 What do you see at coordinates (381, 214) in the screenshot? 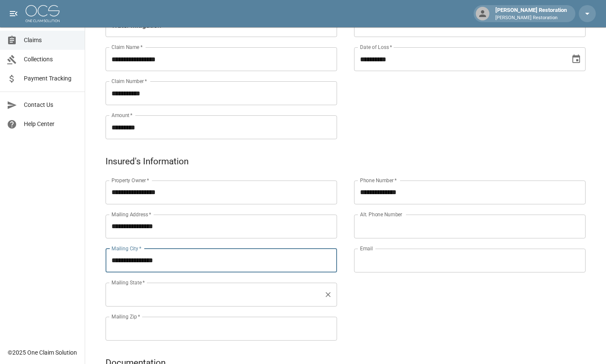
I see `label: Alt. Phone Number` at bounding box center [381, 214].